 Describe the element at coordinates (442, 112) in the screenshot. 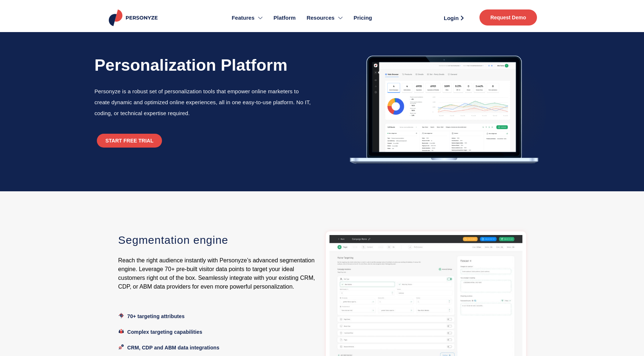

I see `img: Showing personalization platform dashboard` at that location.